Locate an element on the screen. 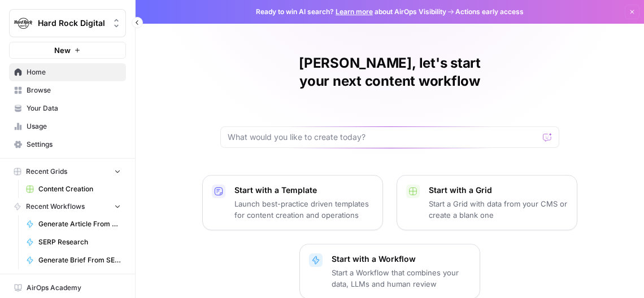 This screenshot has height=298, width=644. span: Actions early access is located at coordinates (489, 12).